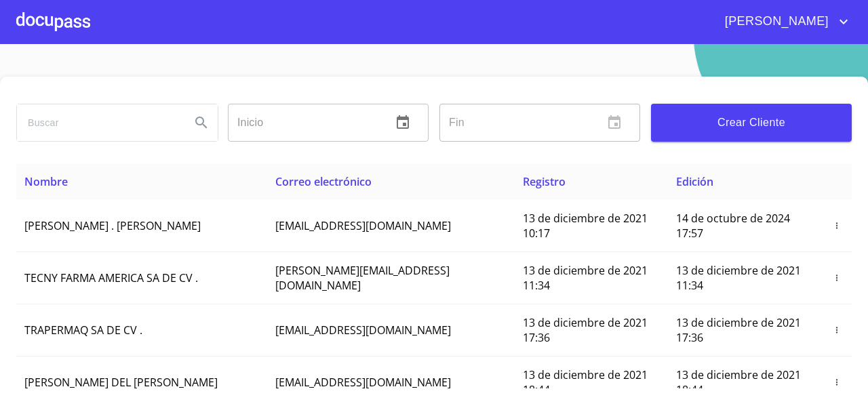  What do you see at coordinates (111, 278) in the screenshot?
I see `span: TECNY FARMA AMERICA SA DE CV .` at bounding box center [111, 278].